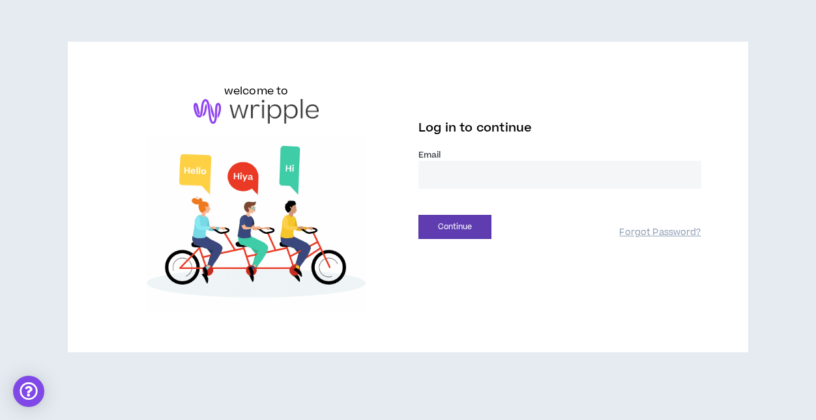 This screenshot has width=816, height=420. What do you see at coordinates (659, 233) in the screenshot?
I see `a: Forgot Password?` at bounding box center [659, 233].